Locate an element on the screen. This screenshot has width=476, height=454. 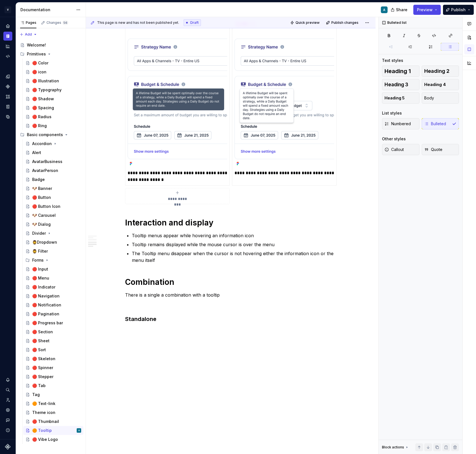
button: Notifications is located at coordinates (8, 380).